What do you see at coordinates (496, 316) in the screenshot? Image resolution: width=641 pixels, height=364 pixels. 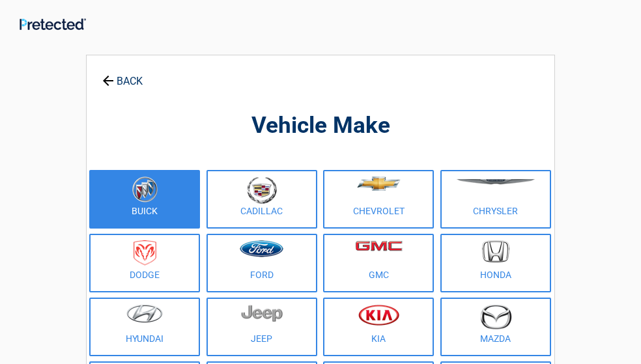 I see `img: mazda` at bounding box center [496, 316].